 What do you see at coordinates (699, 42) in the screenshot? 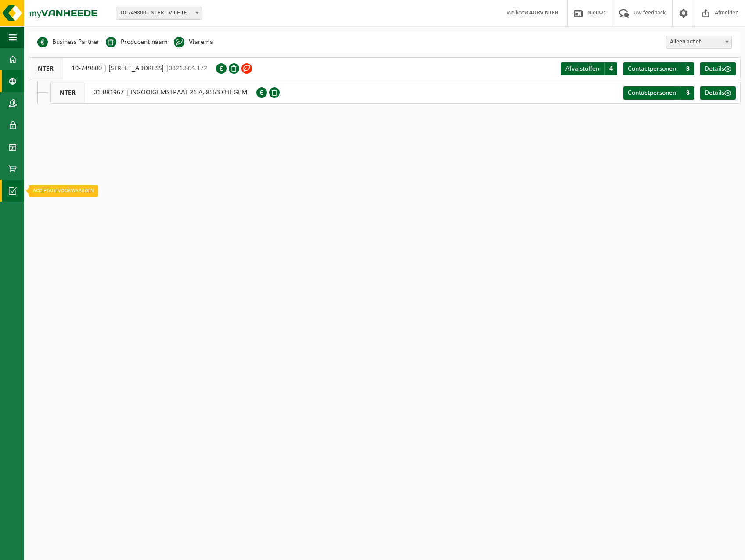
I see `span: Alleen actief` at bounding box center [699, 42].